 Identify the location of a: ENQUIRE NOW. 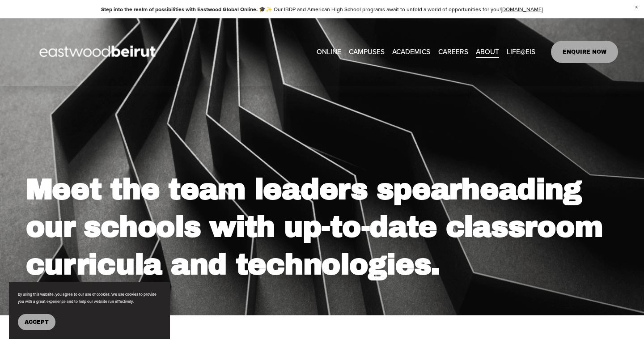
(585, 52).